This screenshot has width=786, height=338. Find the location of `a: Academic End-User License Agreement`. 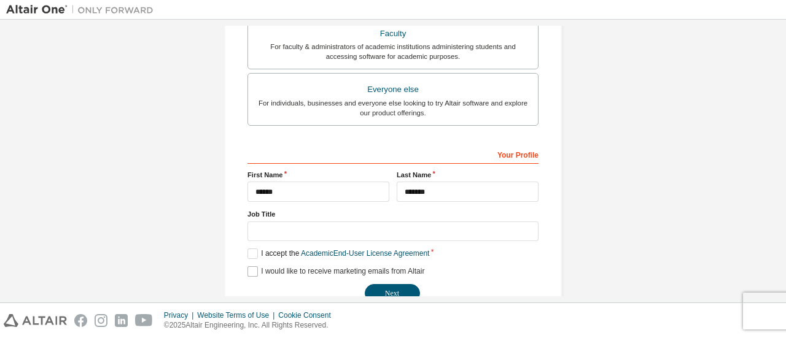

a: Academic End-User License Agreement is located at coordinates (365, 254).